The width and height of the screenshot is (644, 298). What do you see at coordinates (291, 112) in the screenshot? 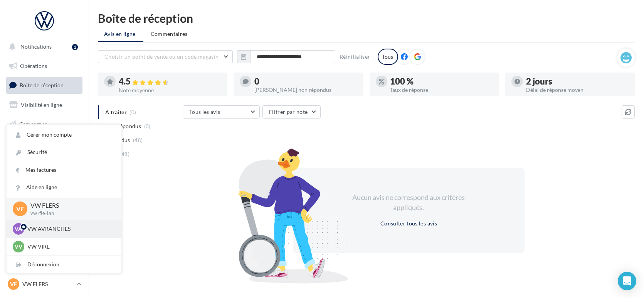
I see `button: Filtrer par note` at bounding box center [291, 112].